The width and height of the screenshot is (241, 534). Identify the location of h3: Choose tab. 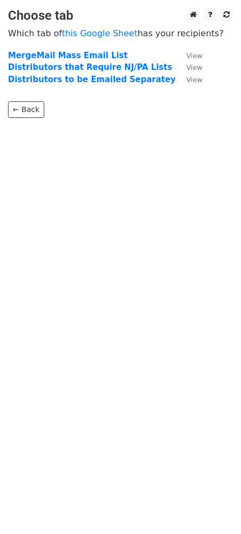
(120, 15).